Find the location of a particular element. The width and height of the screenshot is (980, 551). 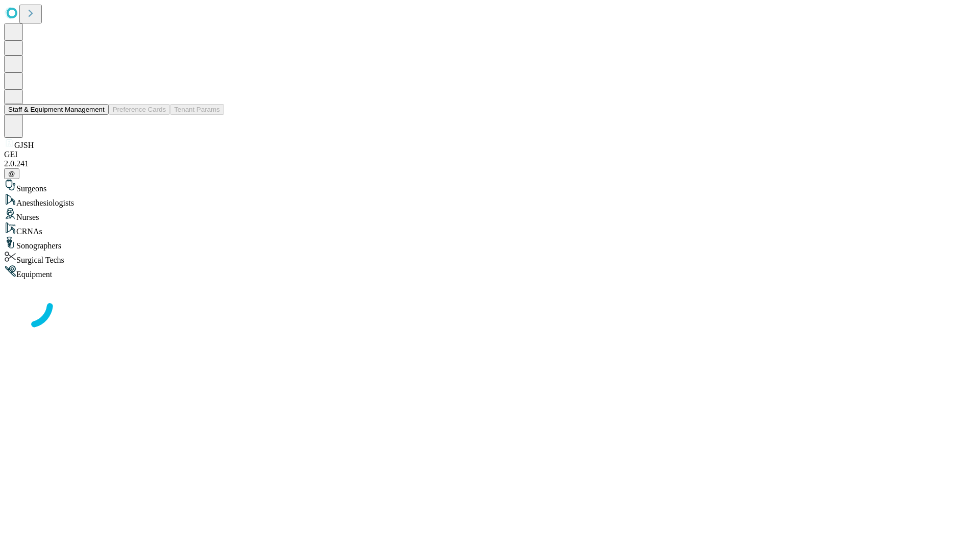

button: Staff & Equipment Management is located at coordinates (56, 109).